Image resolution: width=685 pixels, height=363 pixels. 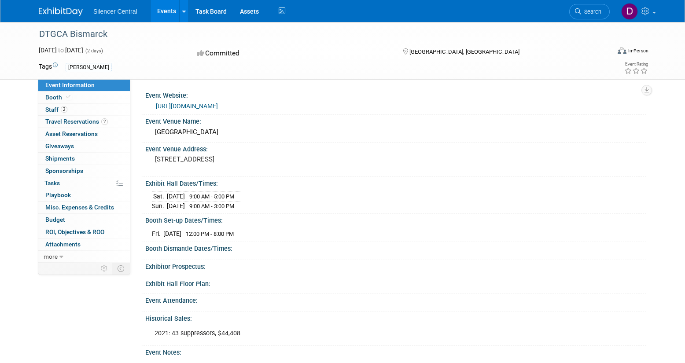 I want to click on div: Booth Set-up Dates/Times:, so click(x=396, y=219).